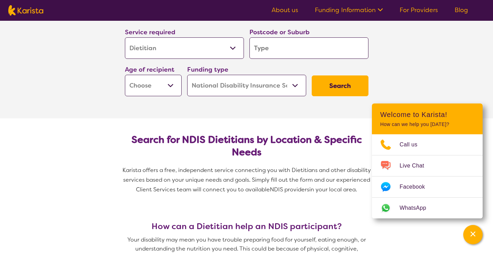 This screenshot has height=253, width=493. Describe the element at coordinates (280, 32) in the screenshot. I see `label: Postcode or Suburb` at that location.